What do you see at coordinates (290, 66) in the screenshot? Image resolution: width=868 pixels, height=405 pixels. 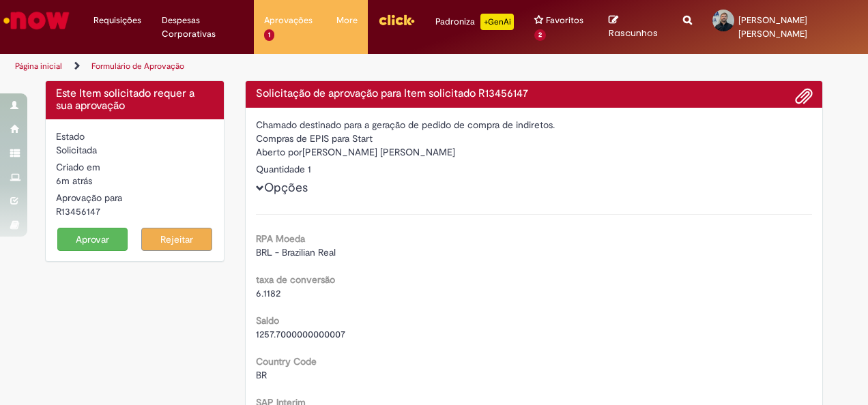 I see `ul: Trilhas de página` at bounding box center [290, 66].